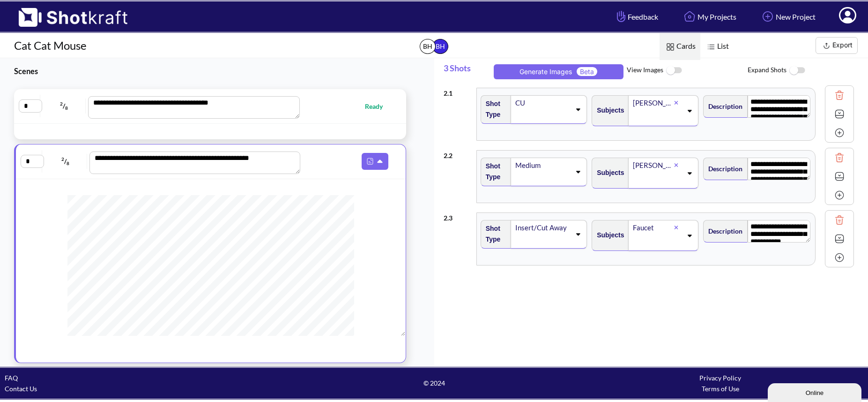 This screenshot has height=402, width=868. What do you see at coordinates (636, 17) in the screenshot?
I see `span: Feedback` at bounding box center [636, 17].